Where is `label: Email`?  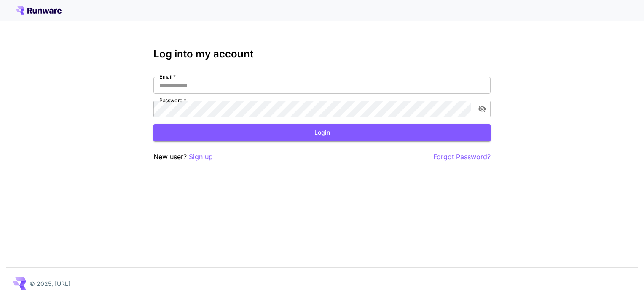
label: Email is located at coordinates (167, 76).